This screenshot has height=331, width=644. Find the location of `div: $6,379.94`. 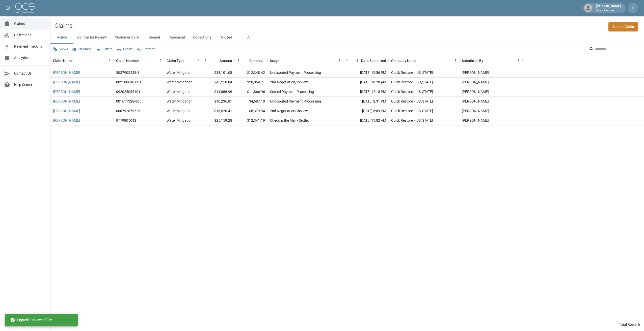

div: $6,379.94 is located at coordinates (251, 111).